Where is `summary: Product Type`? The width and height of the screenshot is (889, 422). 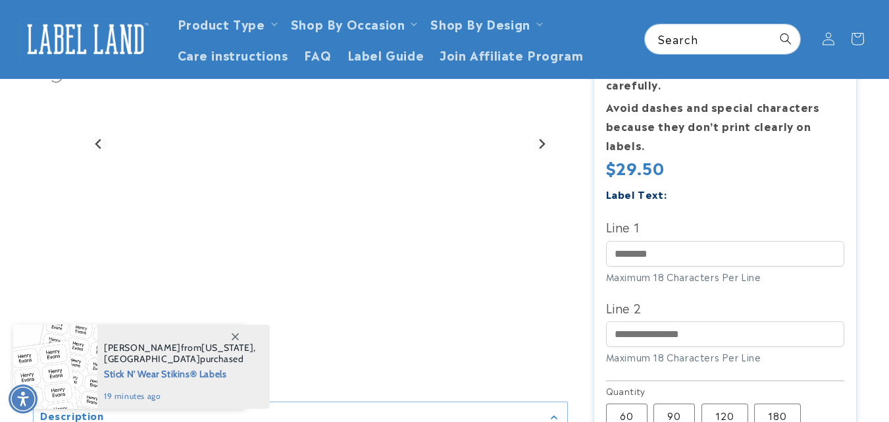 summary: Product Type is located at coordinates (226, 23).